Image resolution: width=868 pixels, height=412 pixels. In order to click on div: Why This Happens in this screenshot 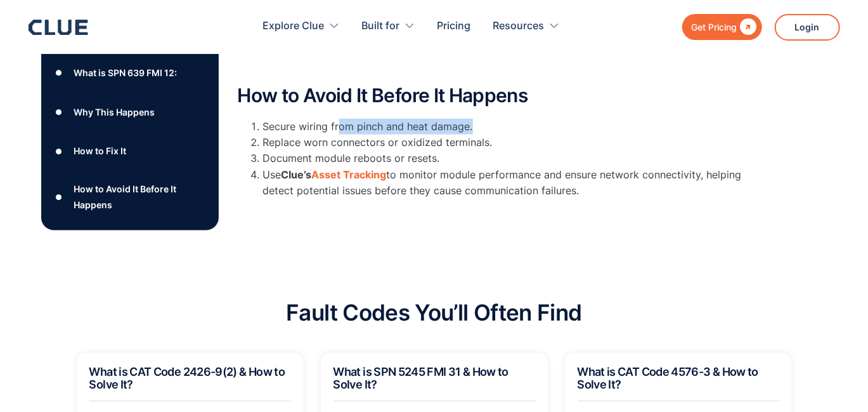, I will do `click(114, 112)`.